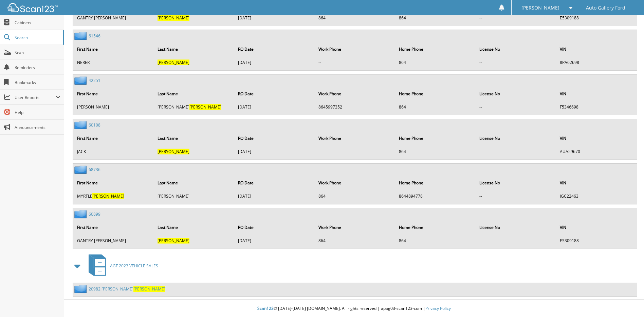  Describe the element at coordinates (37, 52) in the screenshot. I see `span: Scan` at that location.